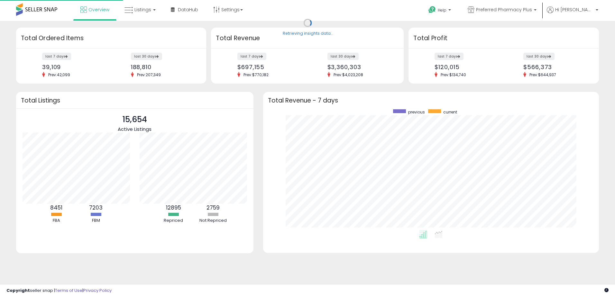 Image resolution: width=615 pixels, height=297 pixels. What do you see at coordinates (59, 75) in the screenshot?
I see `span: Prev: 42,099` at bounding box center [59, 75].